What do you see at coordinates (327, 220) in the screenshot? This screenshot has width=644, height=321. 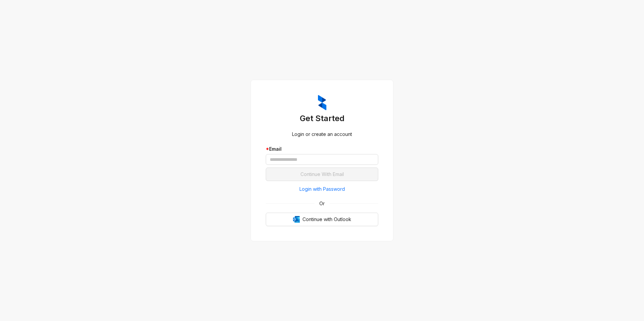 I see `span: Continue with Outlook` at bounding box center [327, 220].